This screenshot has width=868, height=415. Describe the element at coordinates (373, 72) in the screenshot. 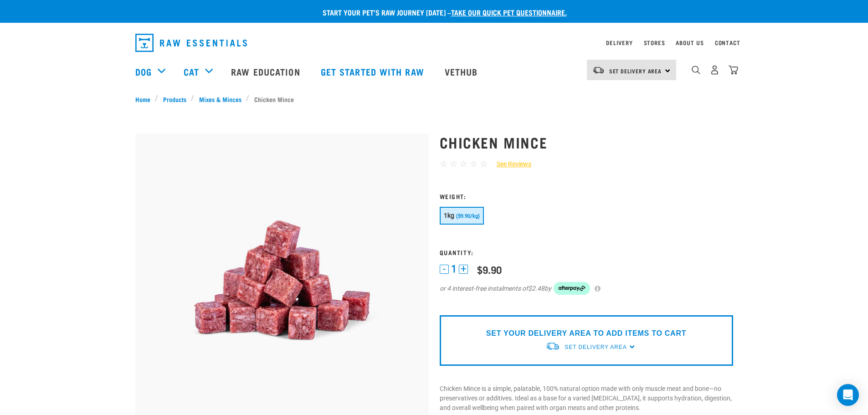

I see `a: Get started with Raw` at that location.